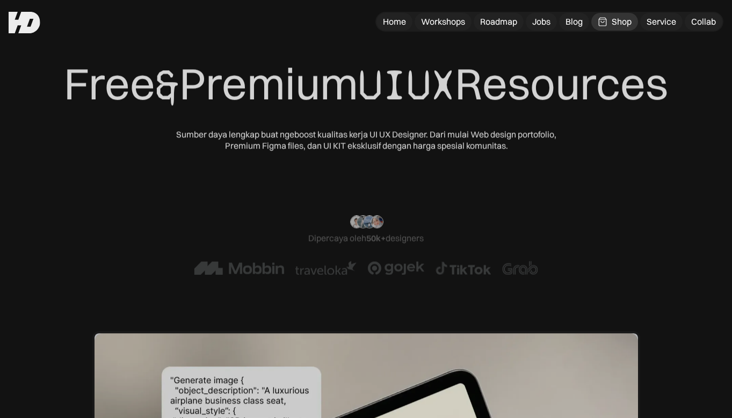 Image resolution: width=732 pixels, height=418 pixels. I want to click on a: Shop, so click(614, 21).